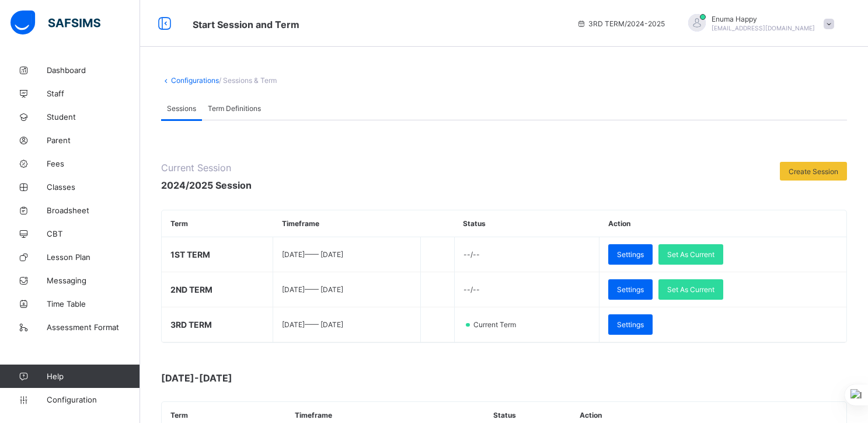 This screenshot has height=423, width=868. Describe the element at coordinates (93, 327) in the screenshot. I see `span: Assessment Format` at that location.